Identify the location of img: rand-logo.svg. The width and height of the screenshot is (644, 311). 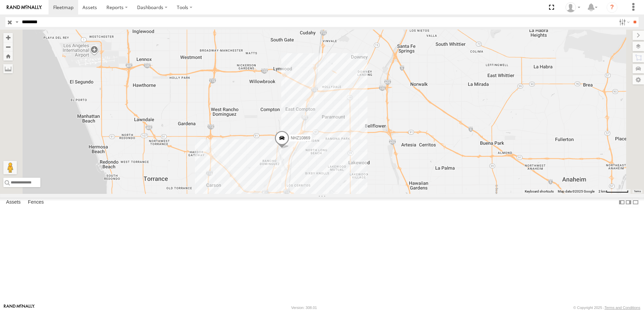
(24, 7).